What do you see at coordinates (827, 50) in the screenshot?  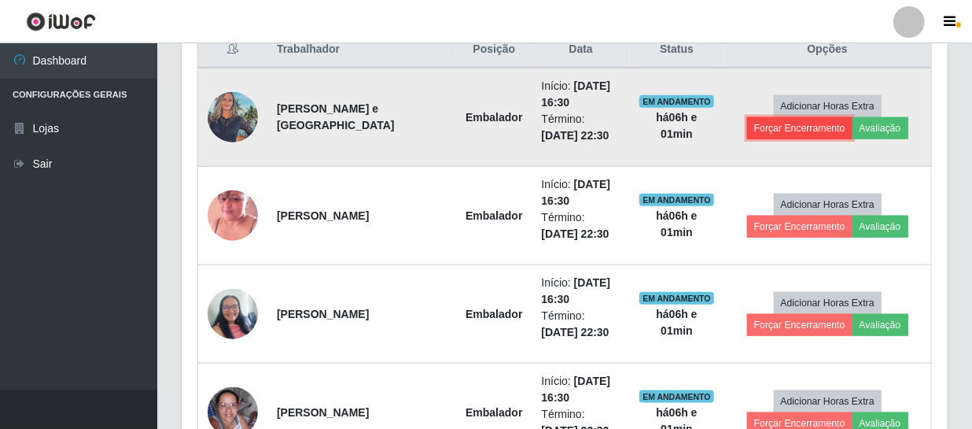 I see `th: Opções` at bounding box center [827, 50].